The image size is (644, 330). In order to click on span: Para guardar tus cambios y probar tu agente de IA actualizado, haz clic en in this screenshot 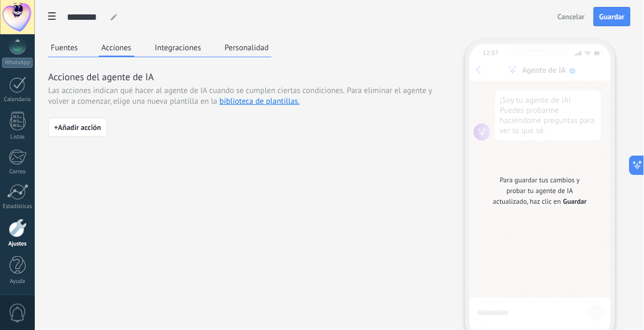, I will do `click(537, 190)`.